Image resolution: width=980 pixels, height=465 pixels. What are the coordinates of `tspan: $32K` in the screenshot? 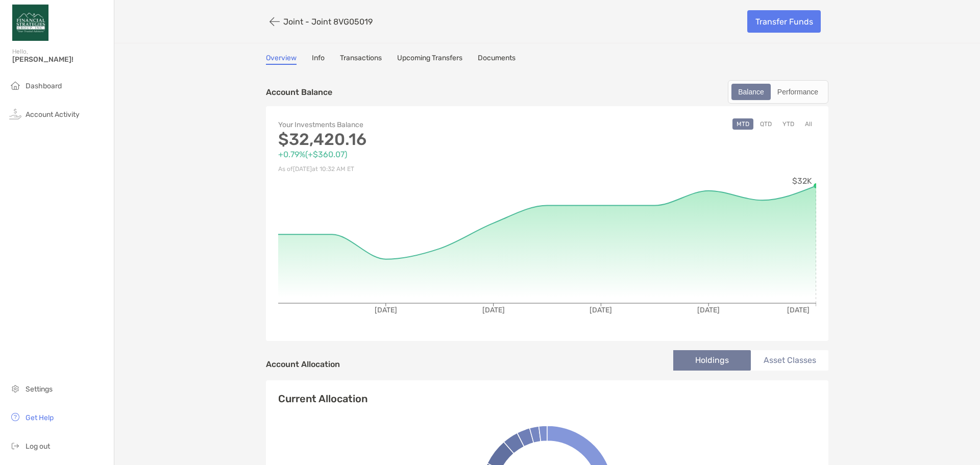 It's located at (802, 181).